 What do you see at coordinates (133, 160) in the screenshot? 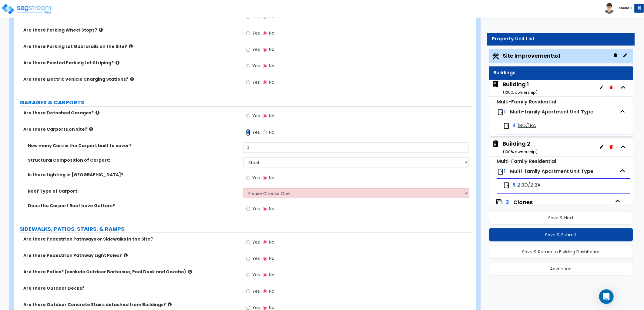
I see `label: Structural Composition of Carport:` at bounding box center [133, 160].